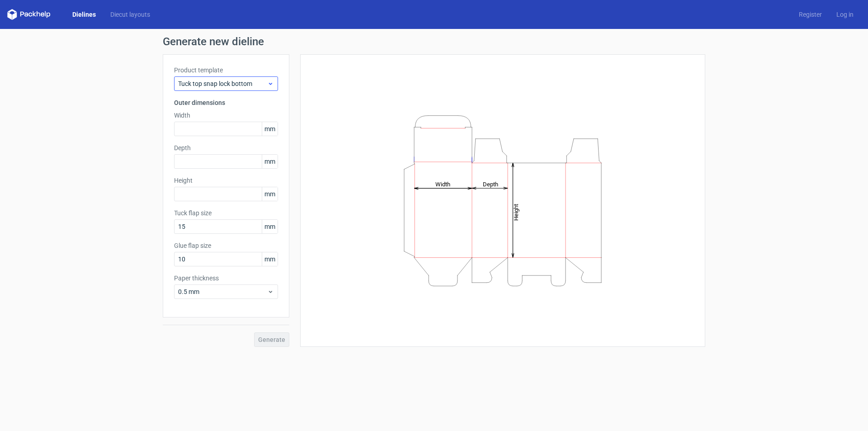 The image size is (868, 431). I want to click on span: Tuck top snap lock bottom, so click(222, 84).